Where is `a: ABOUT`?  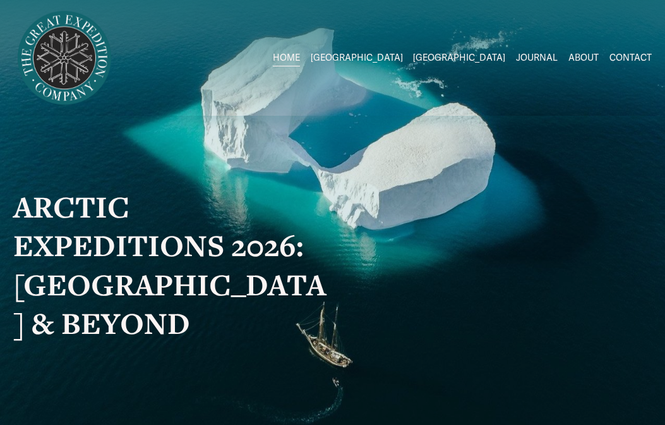 a: ABOUT is located at coordinates (584, 57).